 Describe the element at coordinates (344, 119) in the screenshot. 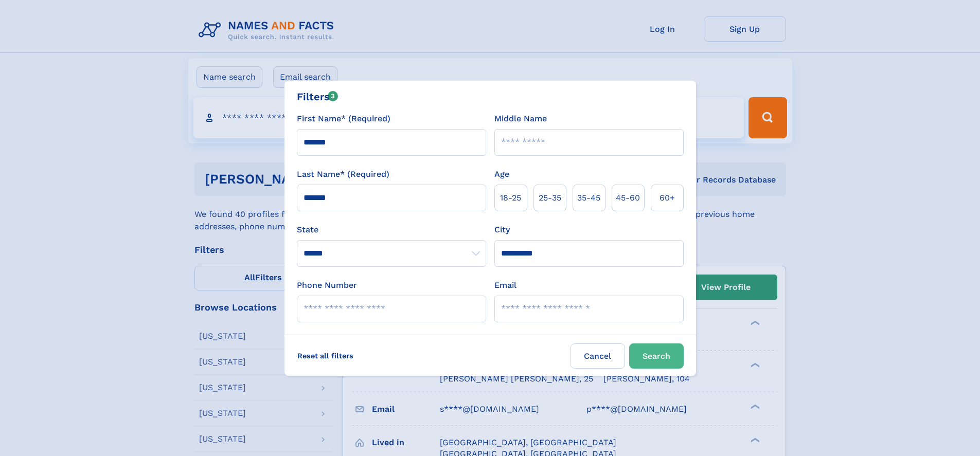

I see `label: First Name* (Required)` at that location.